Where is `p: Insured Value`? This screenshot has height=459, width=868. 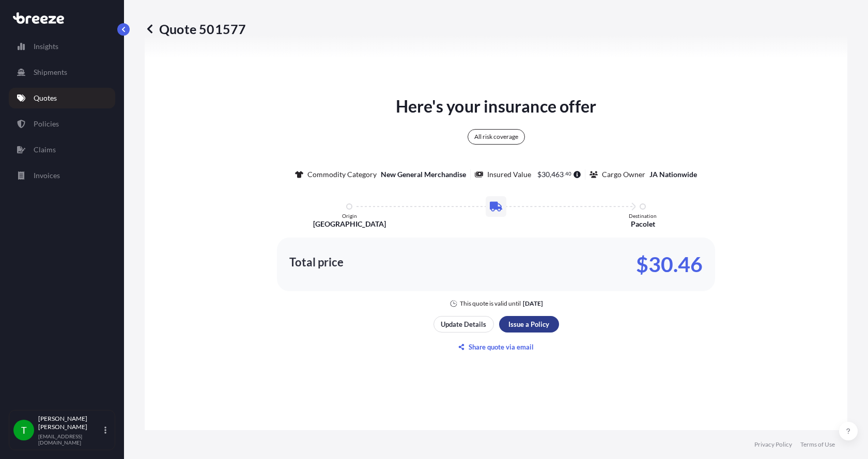 p: Insured Value is located at coordinates (508, 175).